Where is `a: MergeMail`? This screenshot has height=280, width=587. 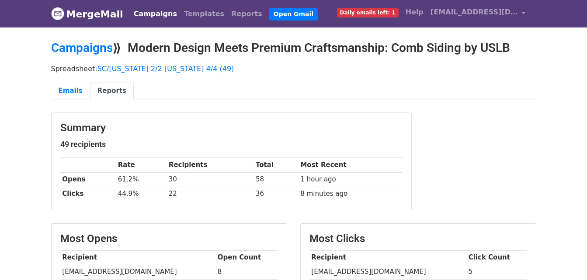 a: MergeMail is located at coordinates (87, 14).